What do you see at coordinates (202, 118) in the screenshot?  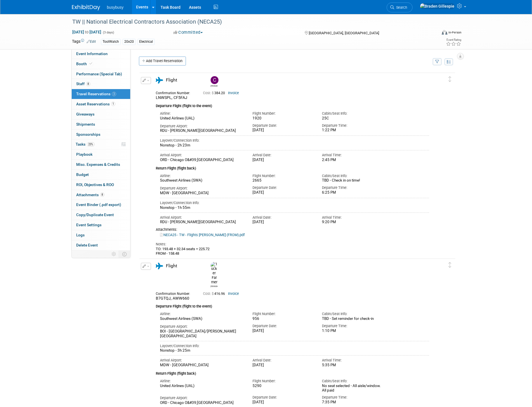 I see `div: United Airlines (UAL)` at bounding box center [202, 118].